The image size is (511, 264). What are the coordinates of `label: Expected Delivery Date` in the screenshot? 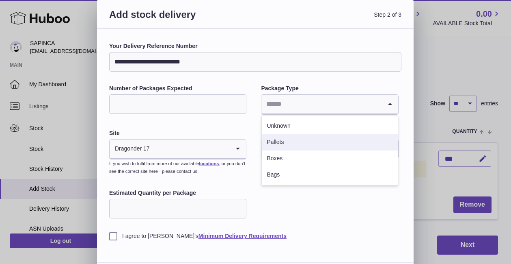 It's located at (330, 133).